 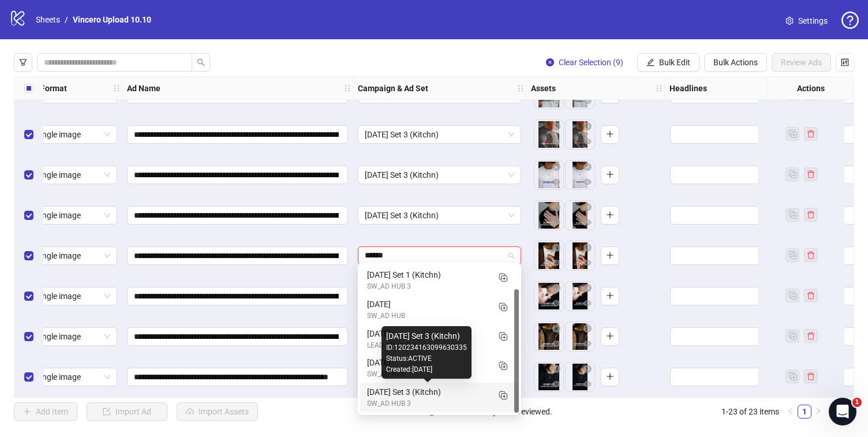 What do you see at coordinates (29, 377) in the screenshot?
I see `div: Select row 23` at bounding box center [29, 377].